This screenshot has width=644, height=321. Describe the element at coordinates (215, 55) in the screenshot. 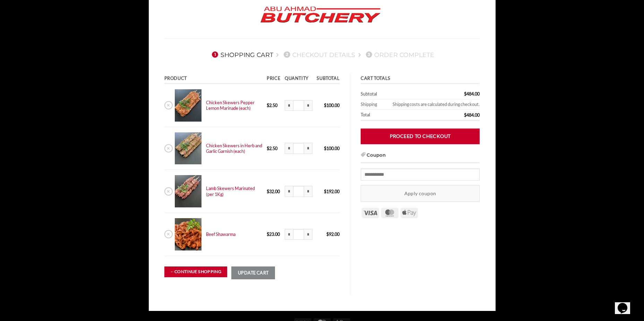

I see `span: 1` at that location.